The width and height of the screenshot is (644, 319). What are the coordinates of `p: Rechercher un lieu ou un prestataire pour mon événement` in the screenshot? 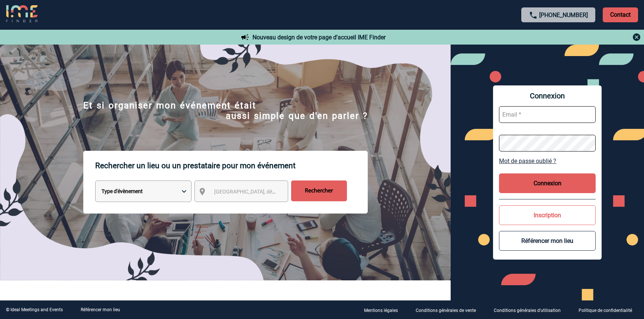 It's located at (231, 166).